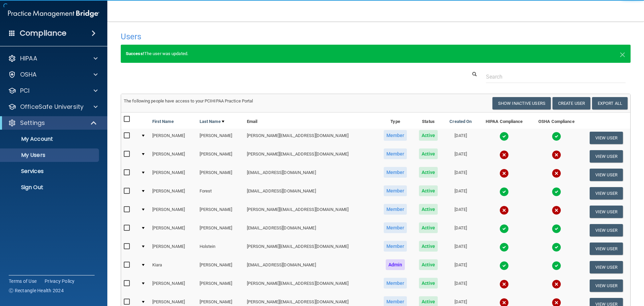  Describe the element at coordinates (163, 122) in the screenshot. I see `a: First Name` at that location.